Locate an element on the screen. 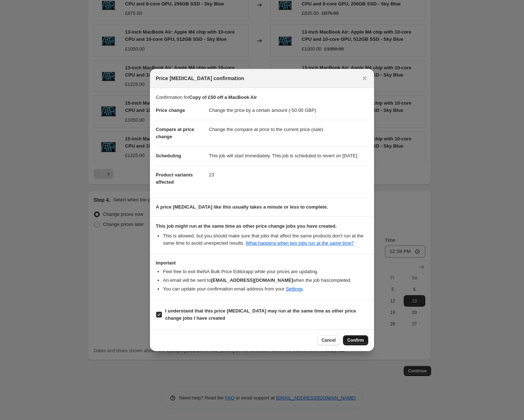 The height and width of the screenshot is (420, 524). dd: Change the compare at price to the current price (sale) is located at coordinates (288, 129).